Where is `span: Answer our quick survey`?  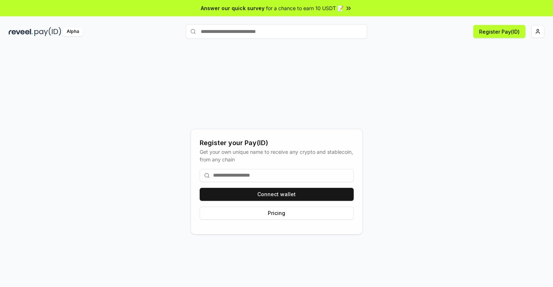 span: Answer our quick survey is located at coordinates (233, 8).